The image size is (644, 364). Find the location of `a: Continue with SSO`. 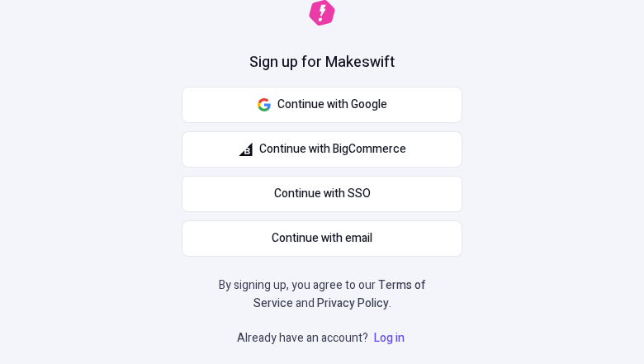

a: Continue with SSO is located at coordinates (322, 194).